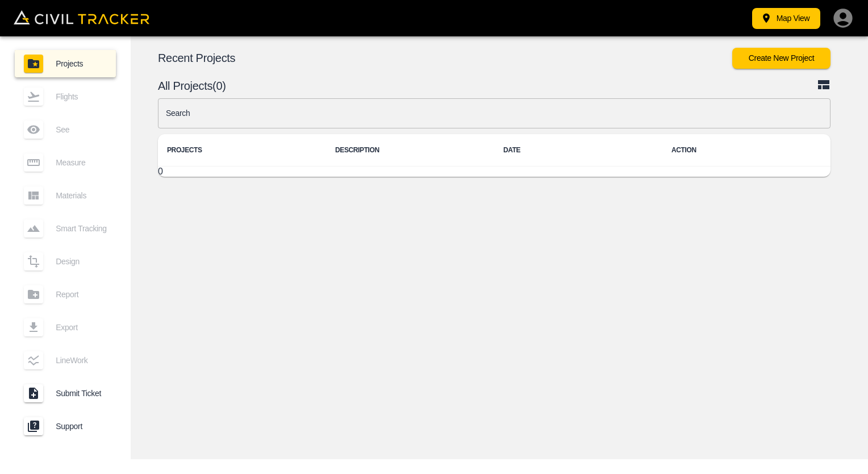  Describe the element at coordinates (786, 18) in the screenshot. I see `button: Map View` at that location.